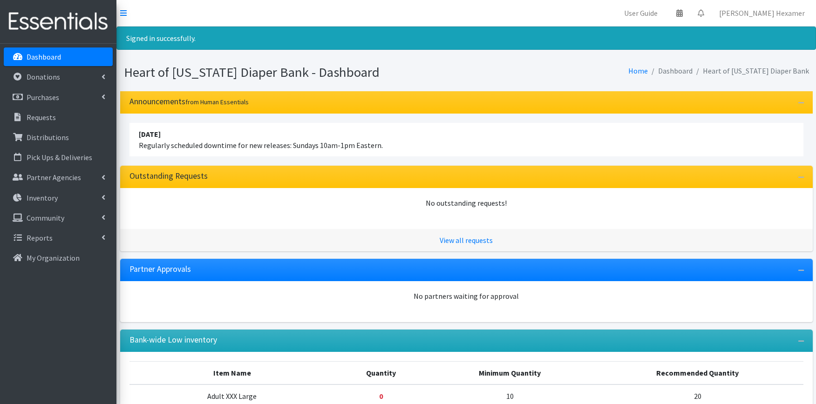 The height and width of the screenshot is (404, 816). I want to click on p: Community, so click(45, 218).